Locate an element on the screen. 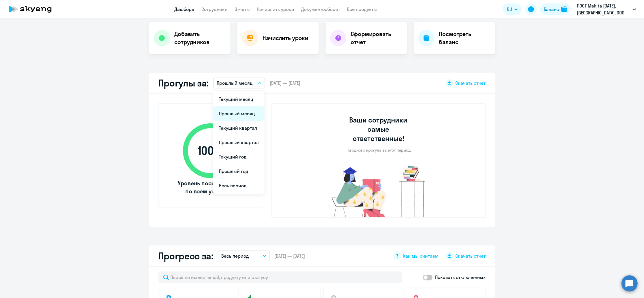  a: Документооборот is located at coordinates (321, 10).